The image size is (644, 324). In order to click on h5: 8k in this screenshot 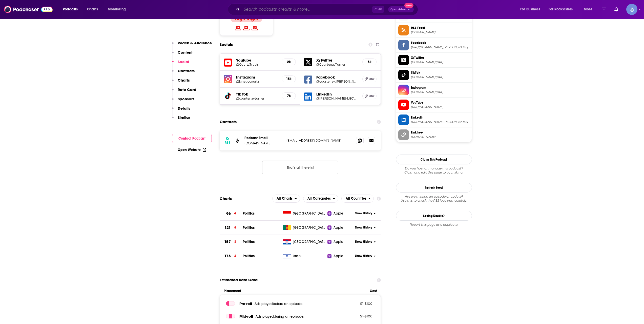, I will do `click(369, 62)`.